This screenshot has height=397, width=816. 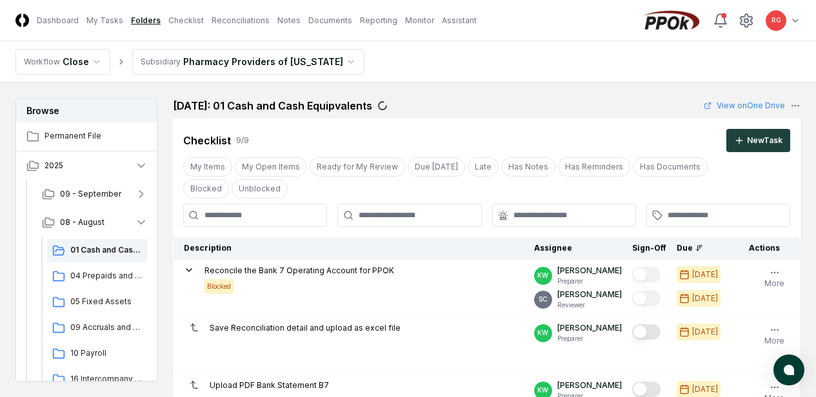 What do you see at coordinates (419, 21) in the screenshot?
I see `a: Monitor` at bounding box center [419, 21].